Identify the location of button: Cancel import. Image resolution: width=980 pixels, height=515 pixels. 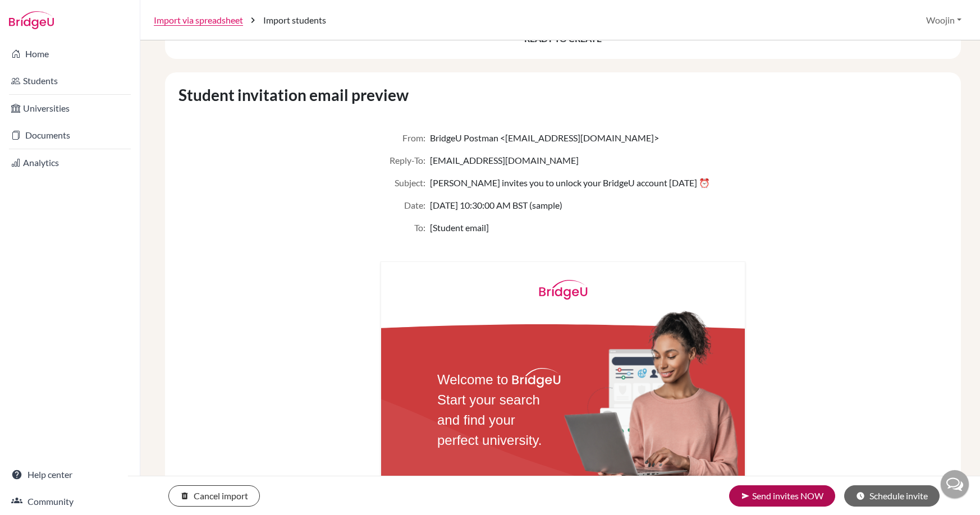
(214, 496).